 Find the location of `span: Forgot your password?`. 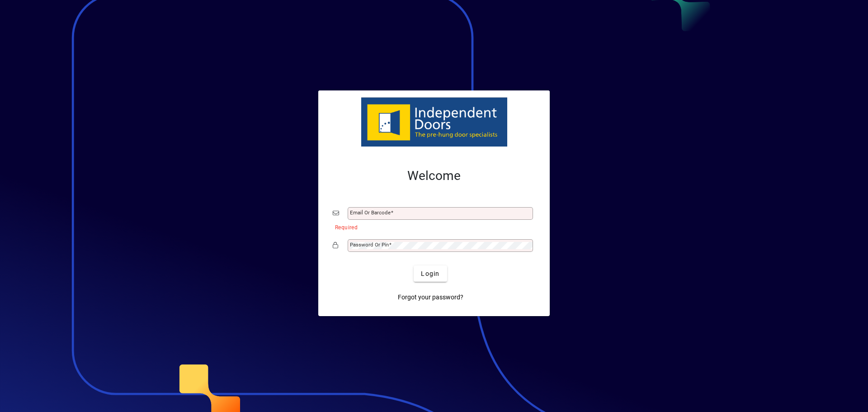

span: Forgot your password? is located at coordinates (430, 297).